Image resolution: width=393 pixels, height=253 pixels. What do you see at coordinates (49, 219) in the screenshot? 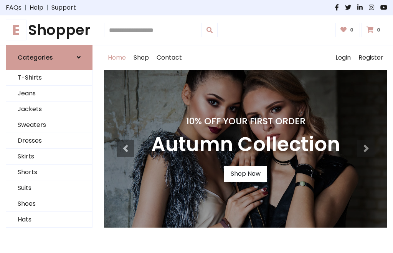
I see `a: Hats` at bounding box center [49, 219].